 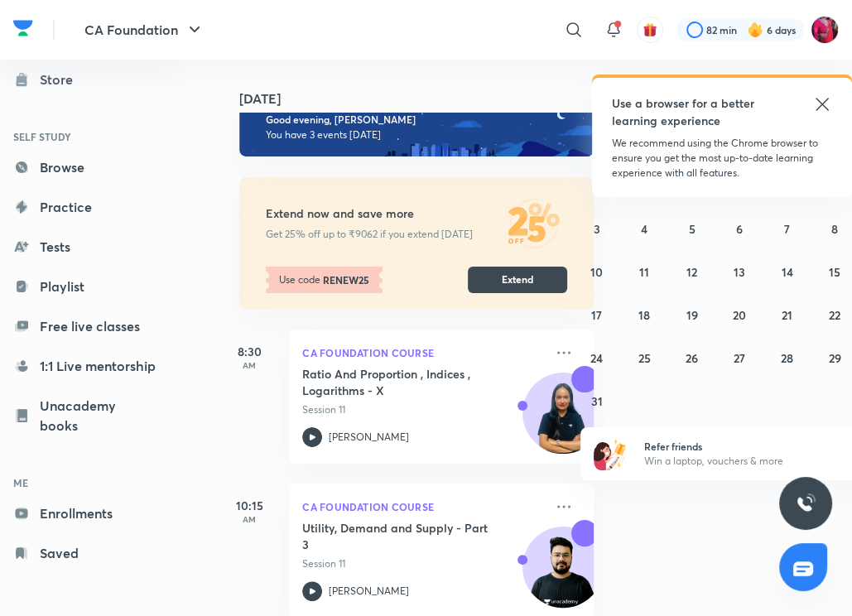 What do you see at coordinates (835, 229) in the screenshot?
I see `abbr: August 8, 2025` at bounding box center [835, 229].